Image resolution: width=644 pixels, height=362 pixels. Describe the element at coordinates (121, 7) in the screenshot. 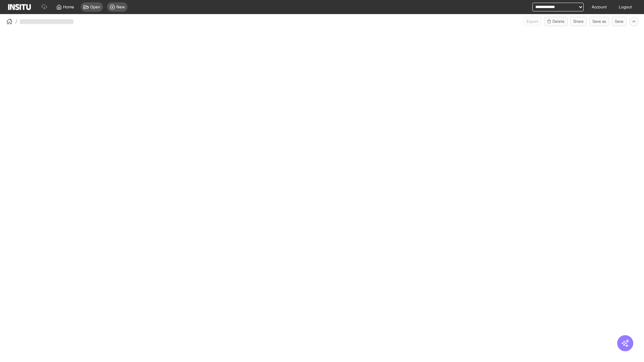

I see `span: New` at that location.